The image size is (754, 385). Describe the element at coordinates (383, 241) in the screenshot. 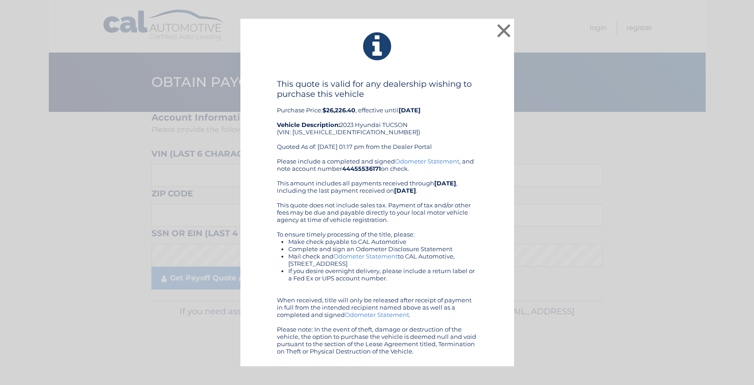

I see `li: Make check payable to CAL Automotive` at that location.